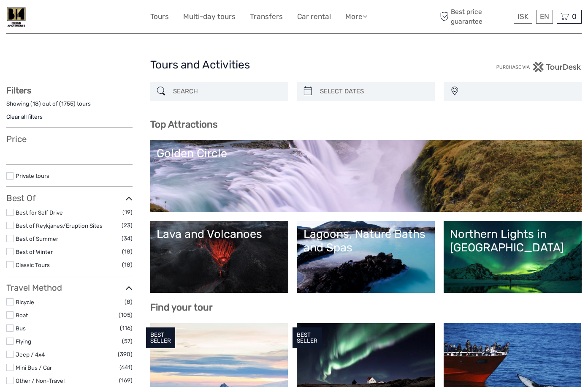  What do you see at coordinates (127, 238) in the screenshot?
I see `span: (34)` at bounding box center [127, 238].